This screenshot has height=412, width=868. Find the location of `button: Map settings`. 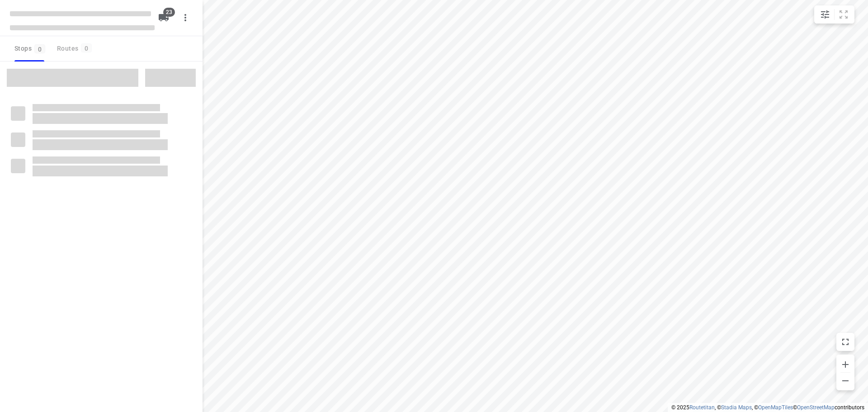

button: Map settings is located at coordinates (825, 14).